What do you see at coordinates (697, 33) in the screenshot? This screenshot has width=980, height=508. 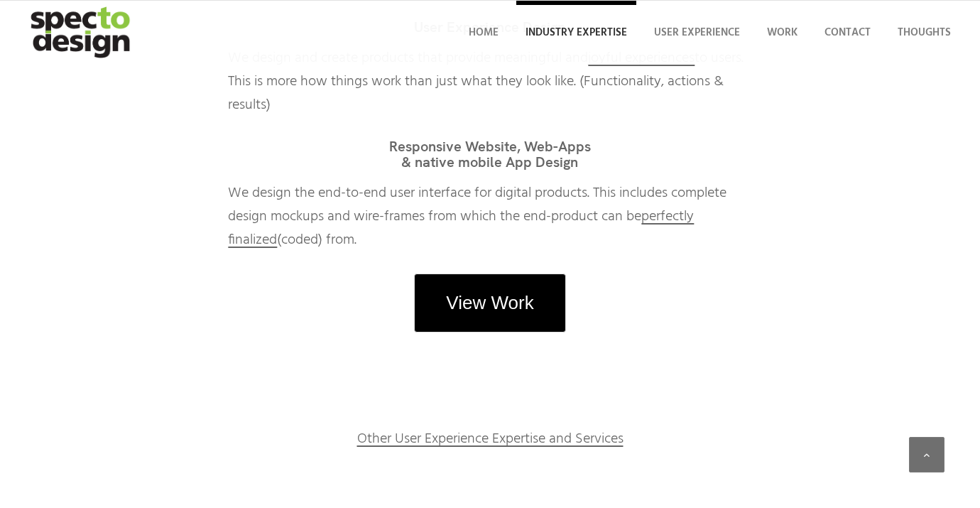 I see `a: User Experience` at bounding box center [697, 33].